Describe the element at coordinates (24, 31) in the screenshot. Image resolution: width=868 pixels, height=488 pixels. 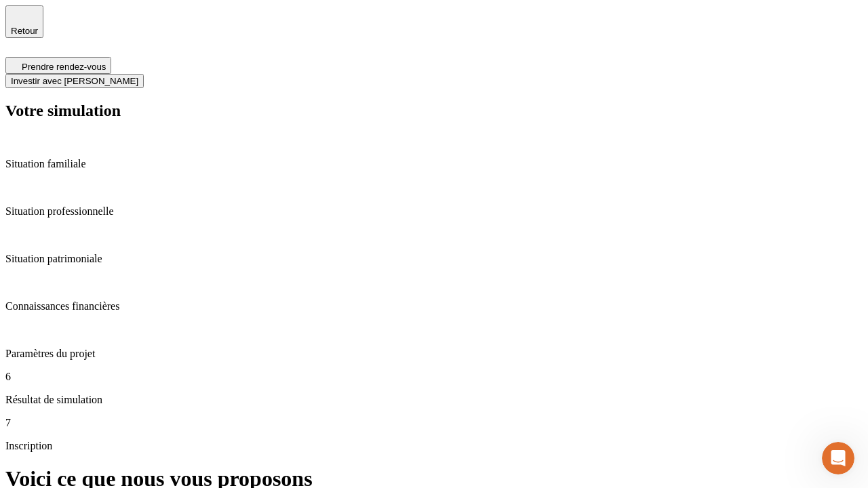
I see `span: Retour` at that location.